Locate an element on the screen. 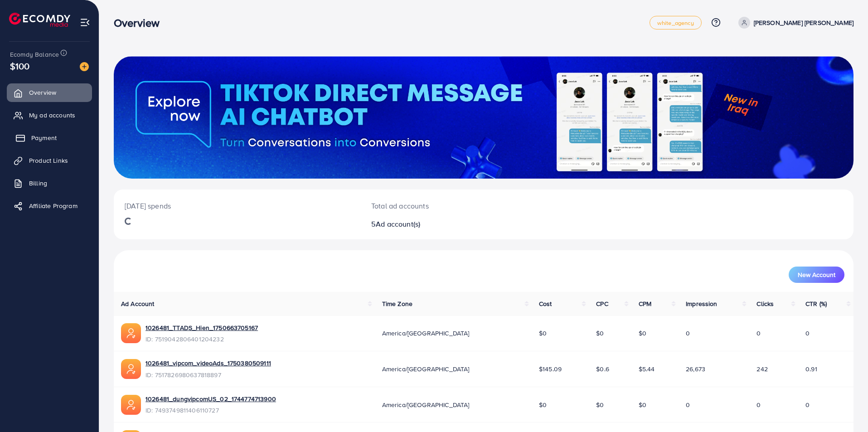 This screenshot has height=432, width=868. span: Payment is located at coordinates (44, 138).